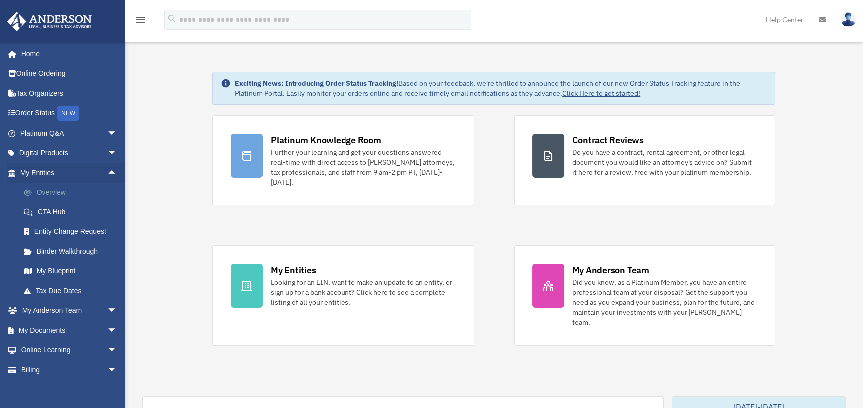  Describe the element at coordinates (117, 173) in the screenshot. I see `span: arrow_drop_up` at that location.